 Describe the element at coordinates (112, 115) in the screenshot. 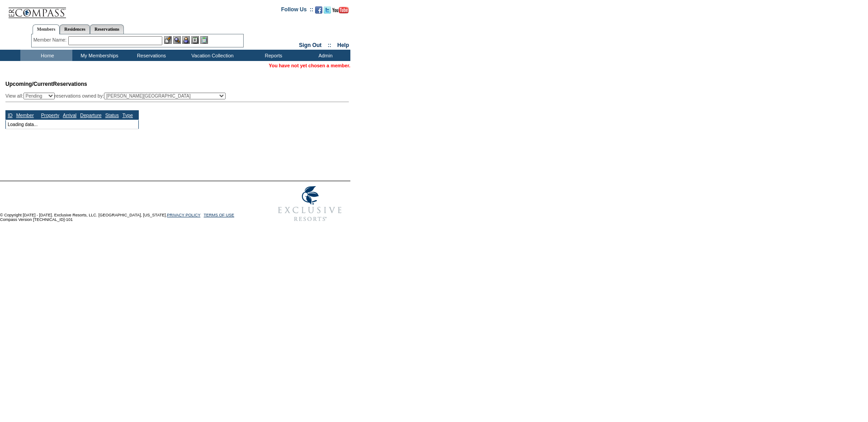

I see `a: Status` at that location.